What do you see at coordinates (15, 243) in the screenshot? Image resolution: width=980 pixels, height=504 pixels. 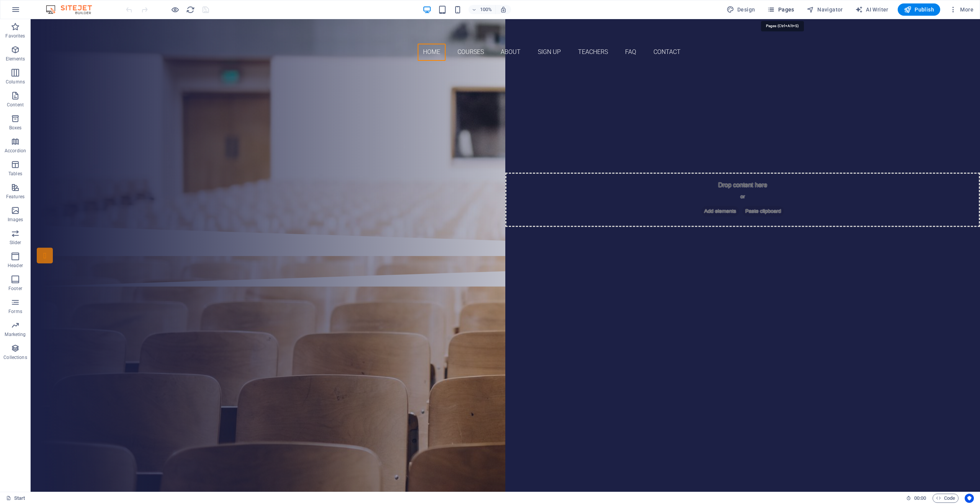 I see `p: Slider` at bounding box center [15, 243].